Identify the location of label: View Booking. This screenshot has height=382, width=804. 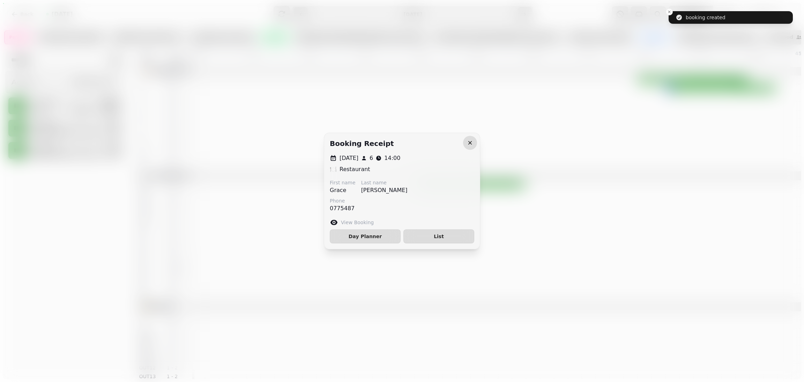
(357, 222).